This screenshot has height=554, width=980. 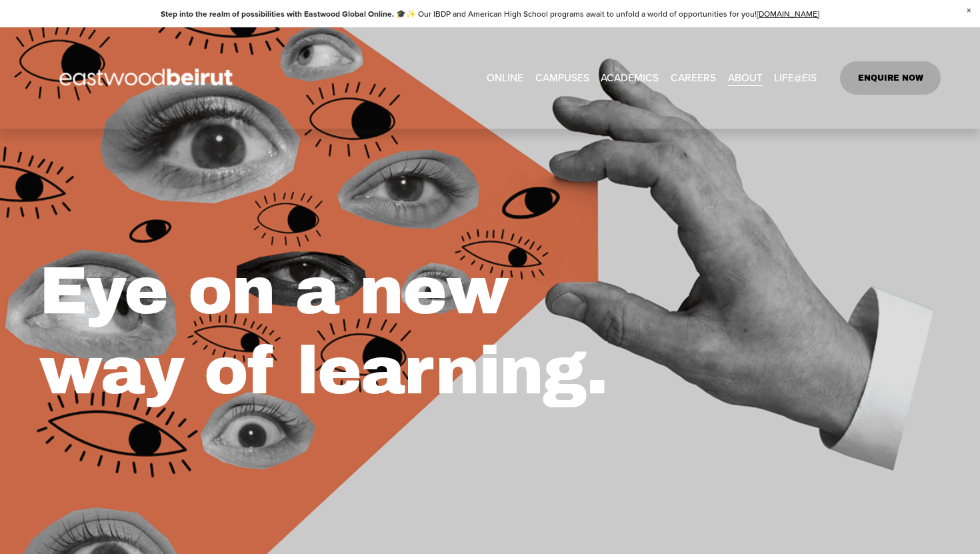 What do you see at coordinates (490, 331) in the screenshot?
I see `h1: Eye on a new way of learning.` at bounding box center [490, 331].